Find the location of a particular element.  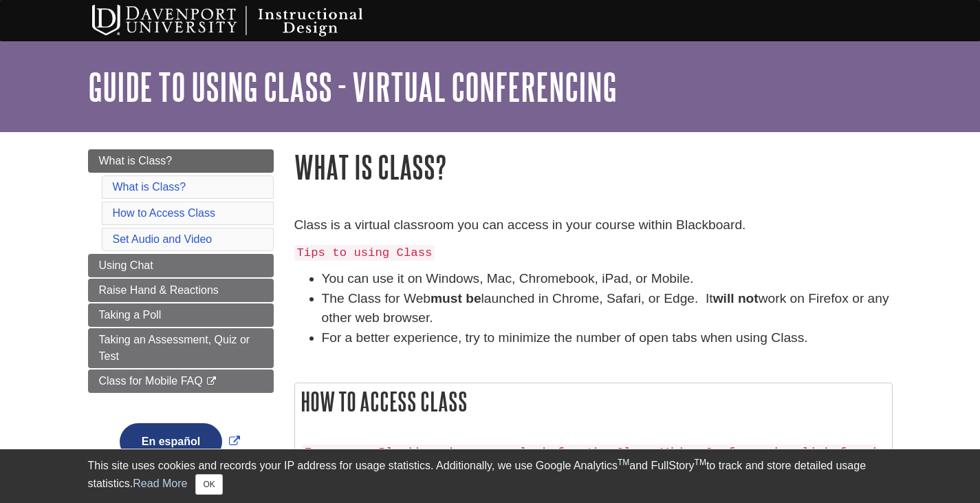

a: Raise Hand & Reactions is located at coordinates (181, 290).